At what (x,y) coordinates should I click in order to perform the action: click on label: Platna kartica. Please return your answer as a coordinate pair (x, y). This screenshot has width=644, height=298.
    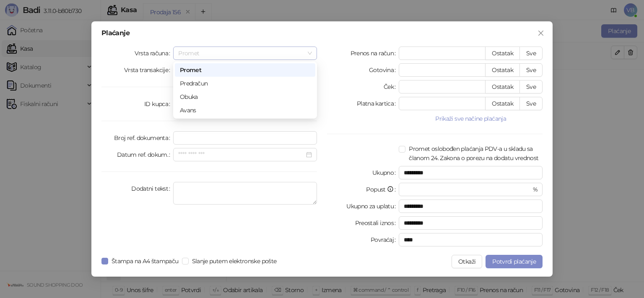
    Looking at the image, I should click on (378, 104).